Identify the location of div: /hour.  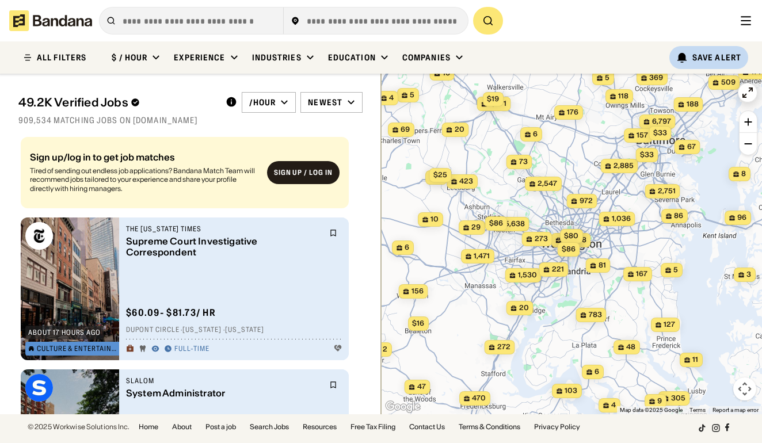
(263, 102).